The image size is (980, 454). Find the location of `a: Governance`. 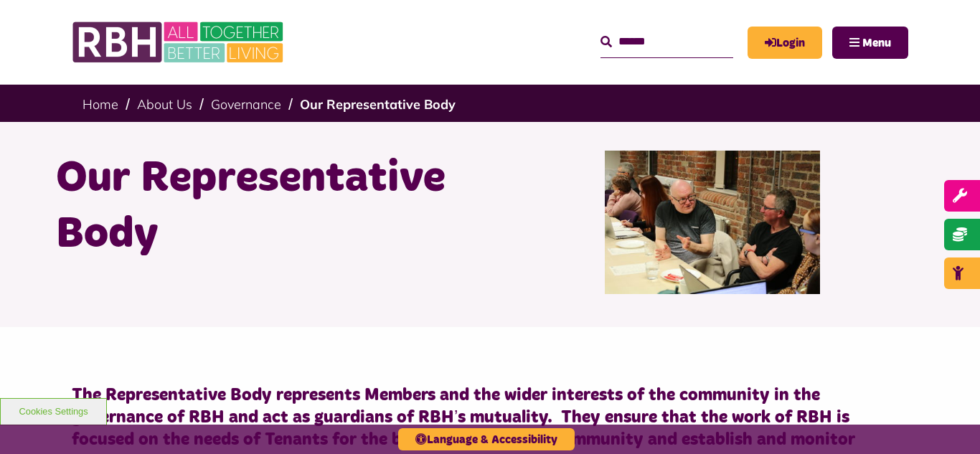

a: Governance is located at coordinates (246, 104).